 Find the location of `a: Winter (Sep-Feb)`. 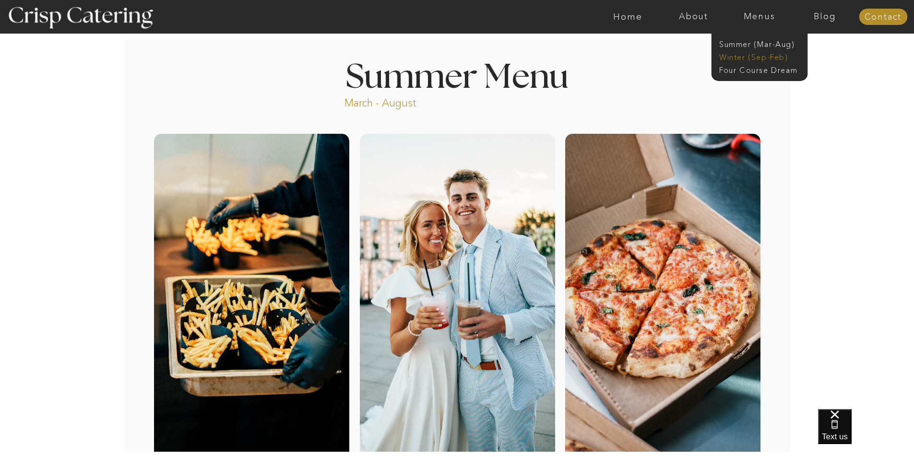

a: Winter (Sep-Feb) is located at coordinates (758, 56).